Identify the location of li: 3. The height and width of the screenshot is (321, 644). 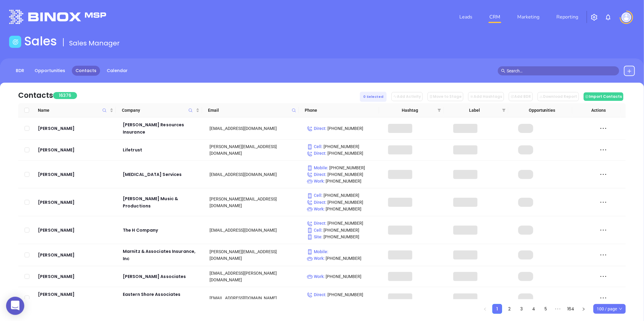
(522, 309).